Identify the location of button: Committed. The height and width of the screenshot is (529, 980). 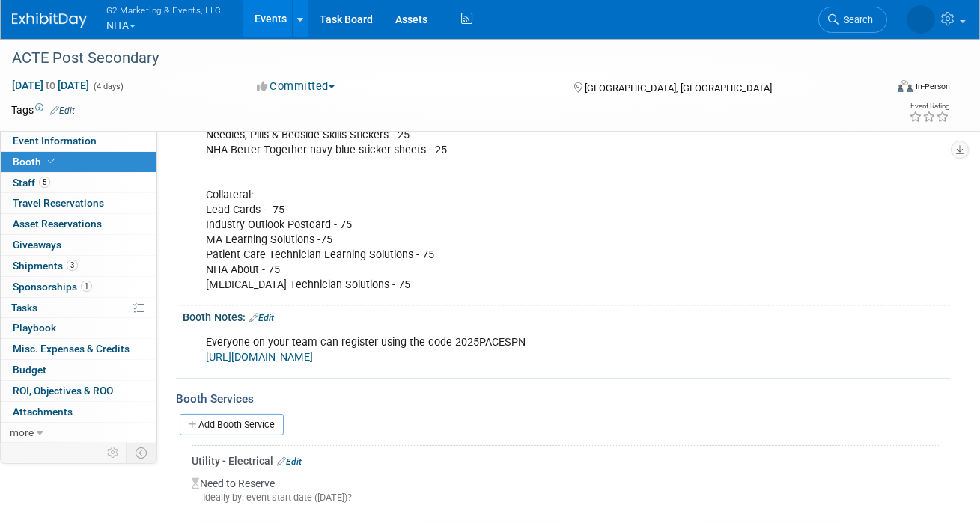
(295, 86).